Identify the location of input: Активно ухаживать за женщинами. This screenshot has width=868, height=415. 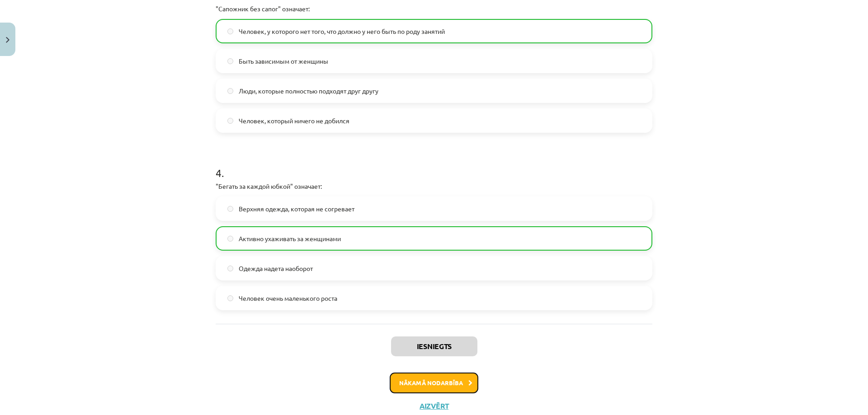
(230, 239).